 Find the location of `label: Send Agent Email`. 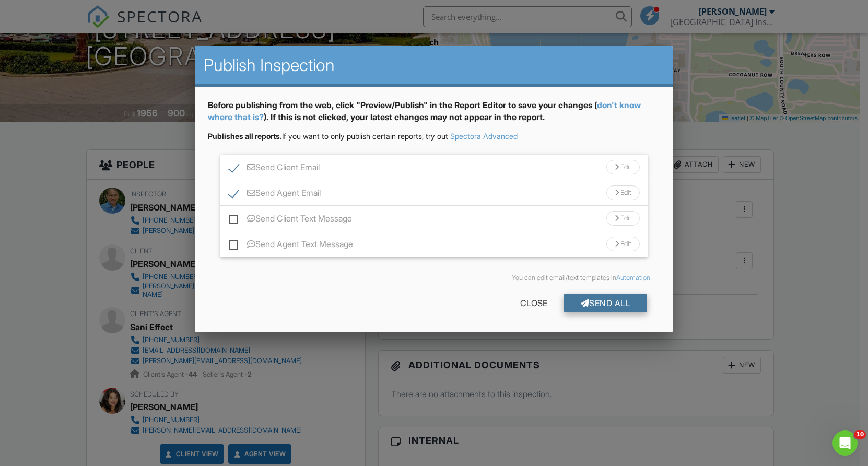

label: Send Agent Email is located at coordinates (275, 195).